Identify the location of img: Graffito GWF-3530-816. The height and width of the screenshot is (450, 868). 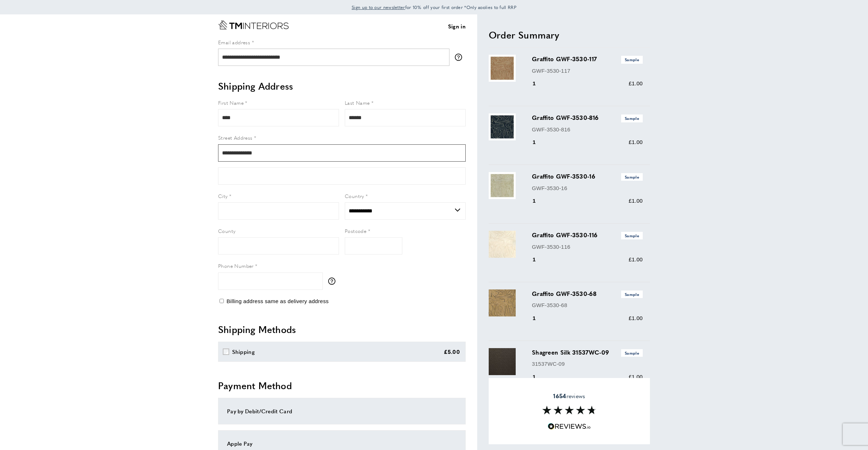
(502, 127).